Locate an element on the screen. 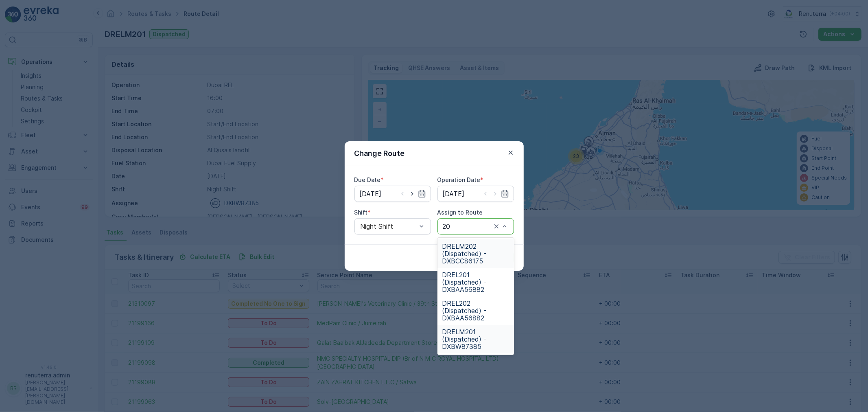 The height and width of the screenshot is (412, 868). label: Shift is located at coordinates (361, 212).